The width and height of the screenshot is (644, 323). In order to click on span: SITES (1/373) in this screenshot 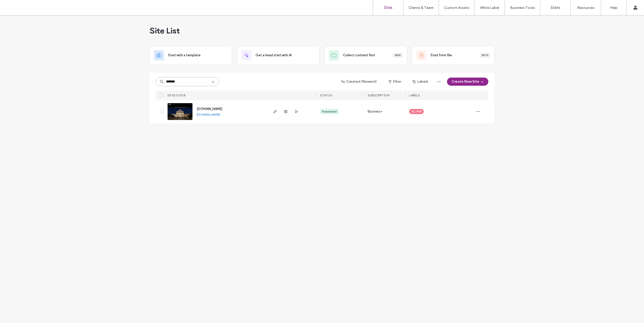, I will do `click(176, 95)`.